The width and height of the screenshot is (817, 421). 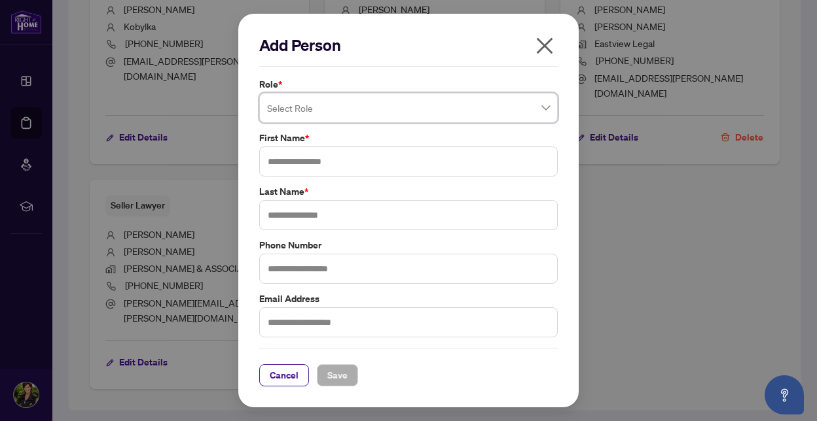 I want to click on label: Role, so click(x=408, y=84).